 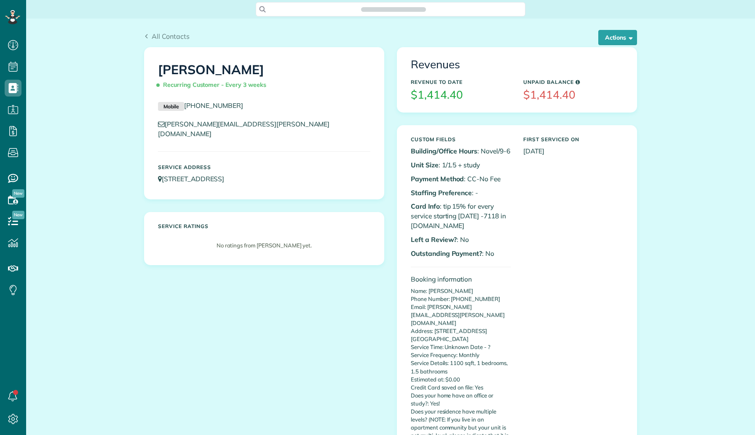 What do you see at coordinates (433, 239) in the screenshot?
I see `b: Left a Review?` at bounding box center [433, 239].